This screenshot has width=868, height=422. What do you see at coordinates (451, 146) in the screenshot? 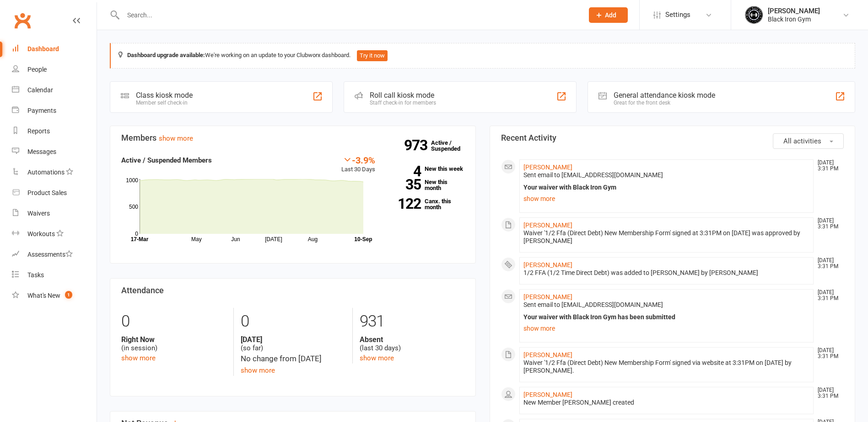
I see `a: 973Active / Suspended` at bounding box center [451, 146].